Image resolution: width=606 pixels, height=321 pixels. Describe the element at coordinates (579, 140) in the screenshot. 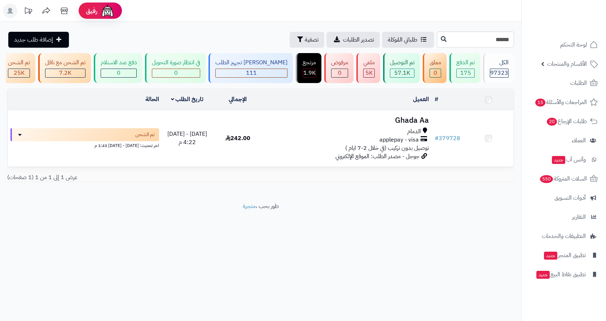

I see `span: العملاء` at that location.